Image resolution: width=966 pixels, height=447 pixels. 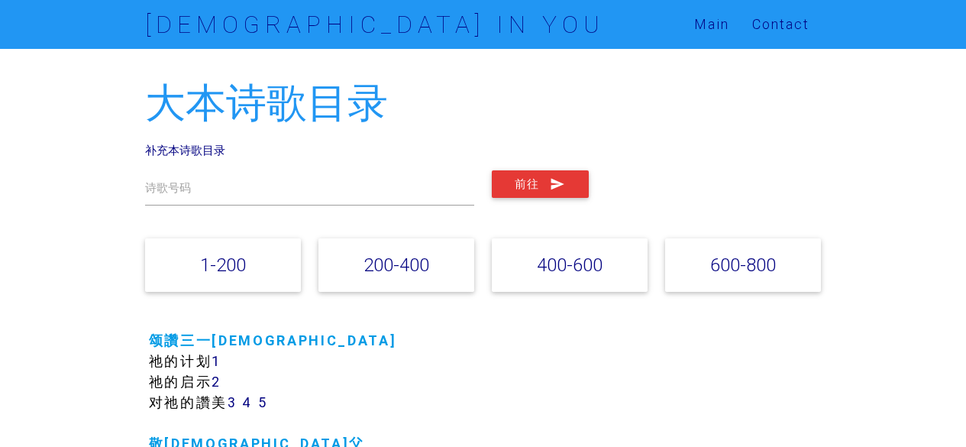 What do you see at coordinates (232, 402) in the screenshot?
I see `a: 3` at bounding box center [232, 402].